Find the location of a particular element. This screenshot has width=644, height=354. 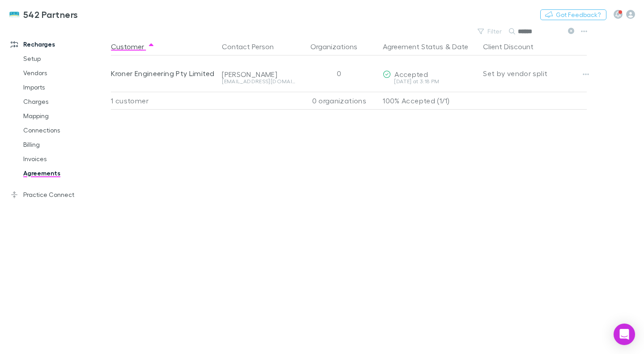

button: Client Discount is located at coordinates (513, 47).